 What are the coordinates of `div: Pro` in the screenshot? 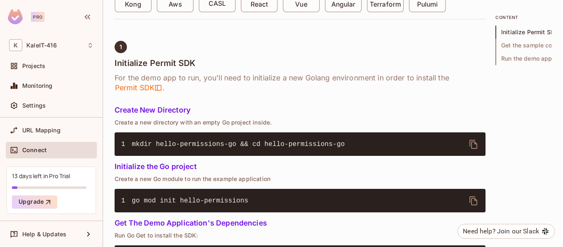 It's located at (38, 17).